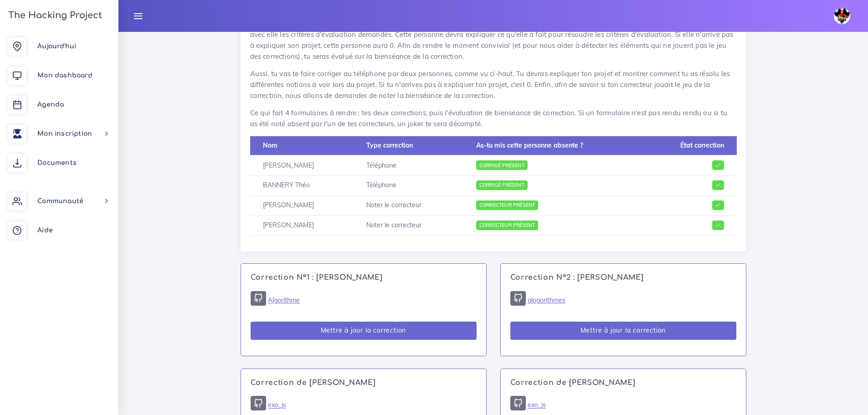 The image size is (868, 415). What do you see at coordinates (494, 85) in the screenshot?
I see `p: Aussi, tu vas te faire corriger au téléphone par deux personnes, comme vu ci-haut. Tu devras expl...` at bounding box center [494, 85].